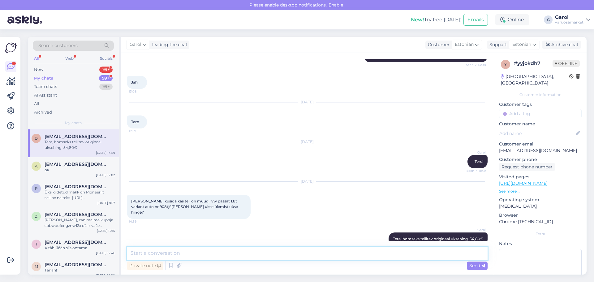 This screenshot has height=282, width=594. I want to click on span: Enable, so click(336, 5).